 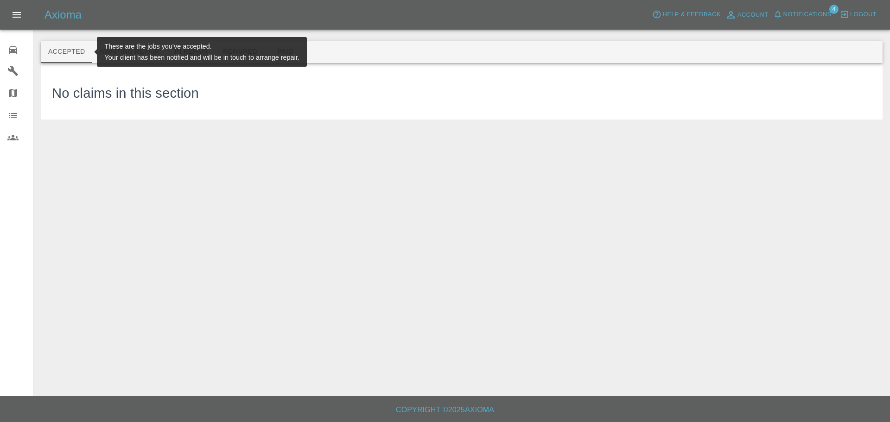 What do you see at coordinates (808, 14) in the screenshot?
I see `span: Notifications` at bounding box center [808, 14].